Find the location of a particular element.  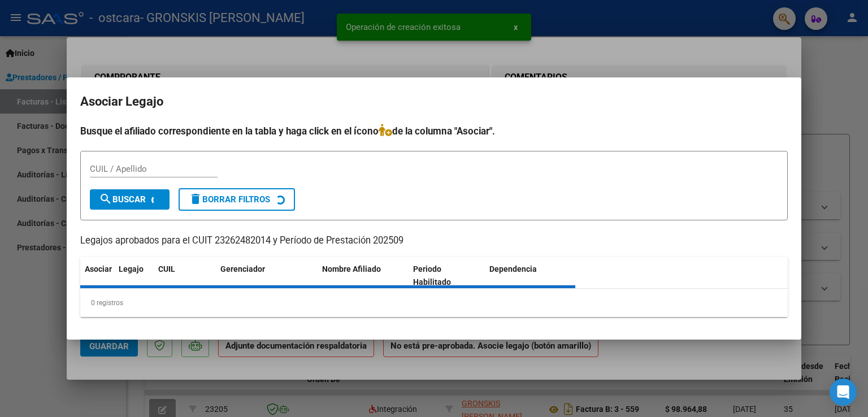

h4: Busque el afiliado correspondiente en la tabla y haga click en el ícono de la columna "Asociar". is located at coordinates (434, 131).